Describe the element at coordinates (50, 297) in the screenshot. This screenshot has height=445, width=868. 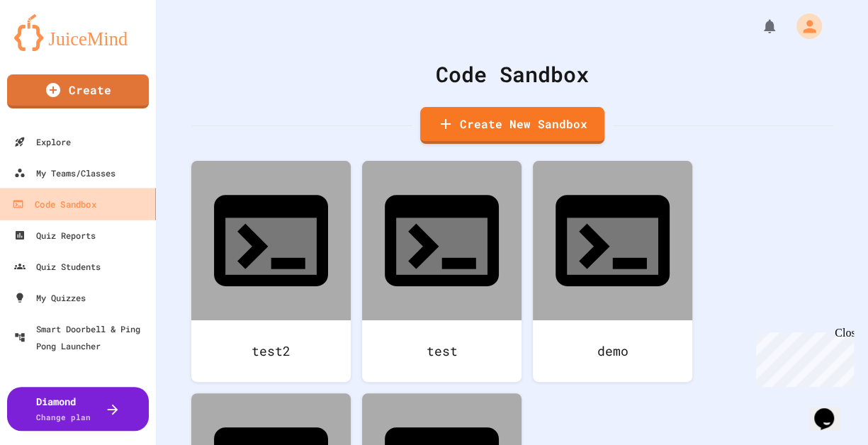
I see `div: My Quizzes` at that location.